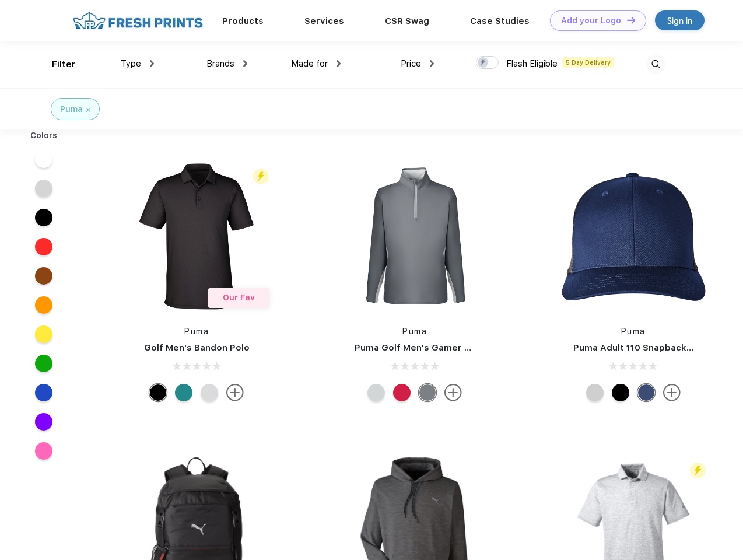  I want to click on a: Puma Golf Men's Gamer Golf Quarter-Zip, so click(446, 347).